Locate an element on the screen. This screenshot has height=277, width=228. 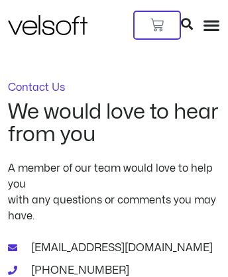
p: A member of our team would love to help you with any questions or comments you may have. is located at coordinates (114, 192).